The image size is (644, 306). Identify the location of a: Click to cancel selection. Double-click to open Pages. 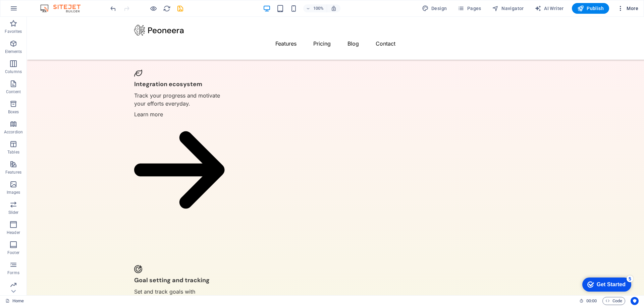
(15, 301).